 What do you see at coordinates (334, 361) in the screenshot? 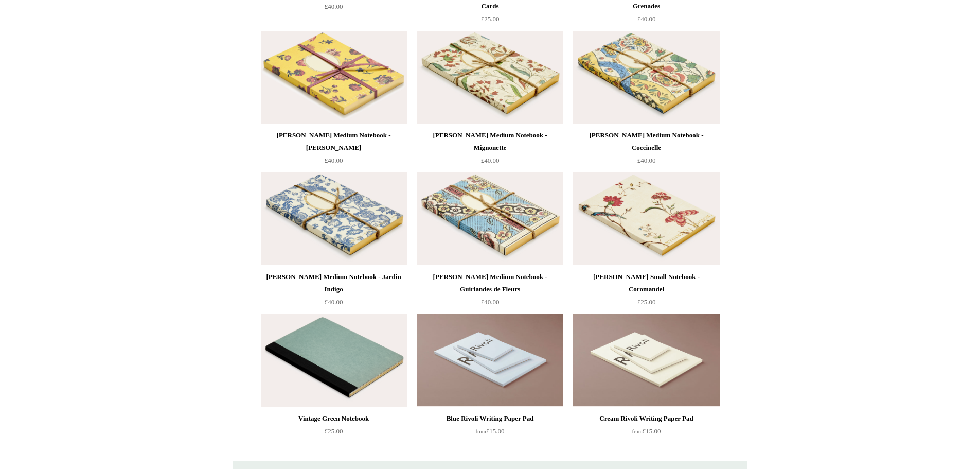
I see `img: Vintage Green Notebook` at bounding box center [334, 361].